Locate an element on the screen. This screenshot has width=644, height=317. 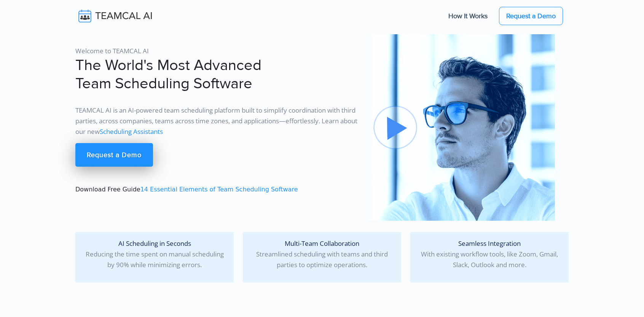
a: Scheduling Assistants is located at coordinates (131, 131).